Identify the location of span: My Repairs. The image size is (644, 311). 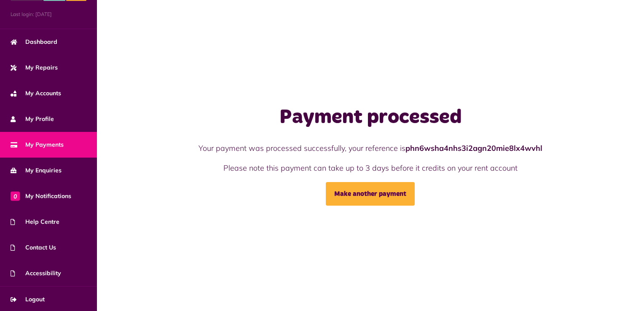
(34, 67).